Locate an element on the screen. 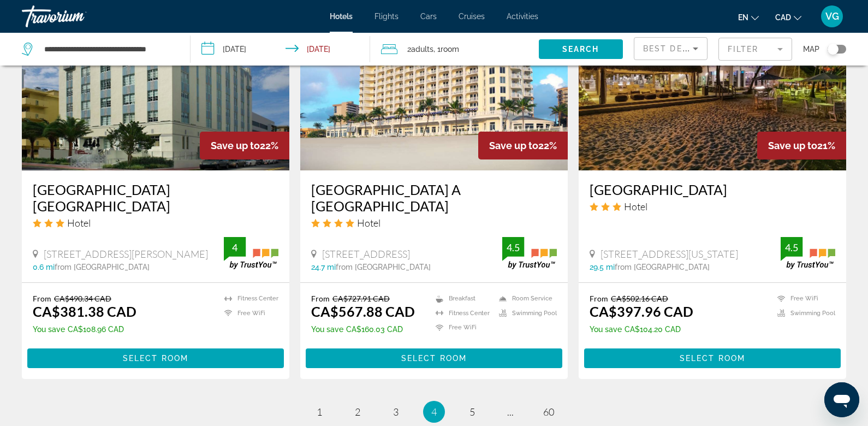 Image resolution: width=868 pixels, height=426 pixels. p: CA$108.96 CAD is located at coordinates (84, 329).